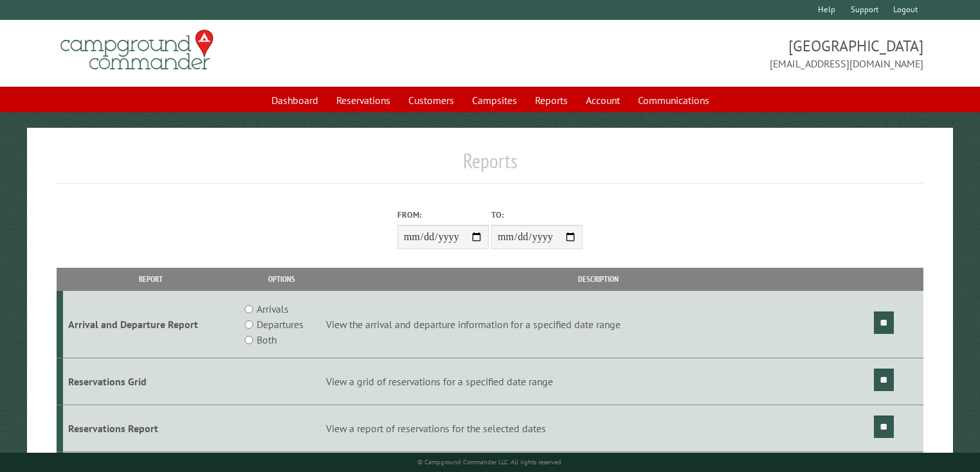 Image resolution: width=980 pixels, height=472 pixels. What do you see at coordinates (280, 324) in the screenshot?
I see `label: Departures` at bounding box center [280, 324].